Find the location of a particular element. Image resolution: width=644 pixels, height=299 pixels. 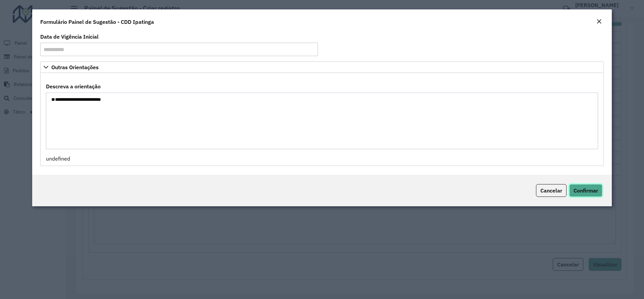

span: Confirmar is located at coordinates (586, 190).